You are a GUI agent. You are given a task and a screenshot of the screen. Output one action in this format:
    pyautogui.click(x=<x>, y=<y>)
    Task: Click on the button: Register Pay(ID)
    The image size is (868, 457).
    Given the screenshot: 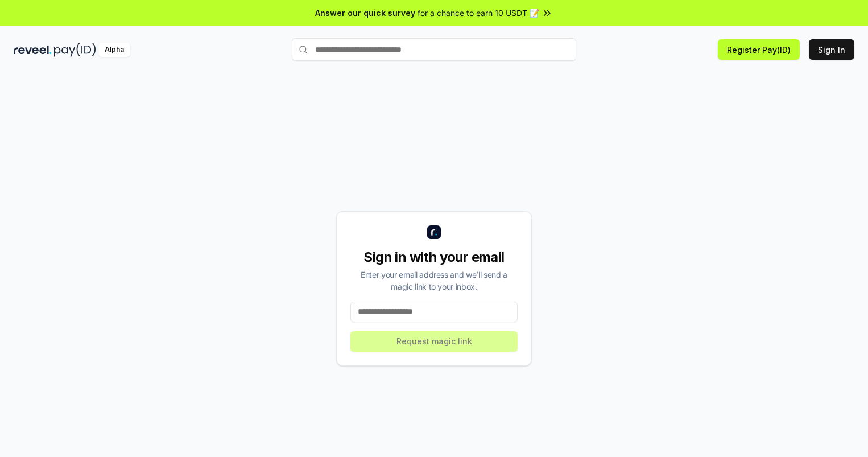 What is the action you would take?
    pyautogui.click(x=759, y=50)
    